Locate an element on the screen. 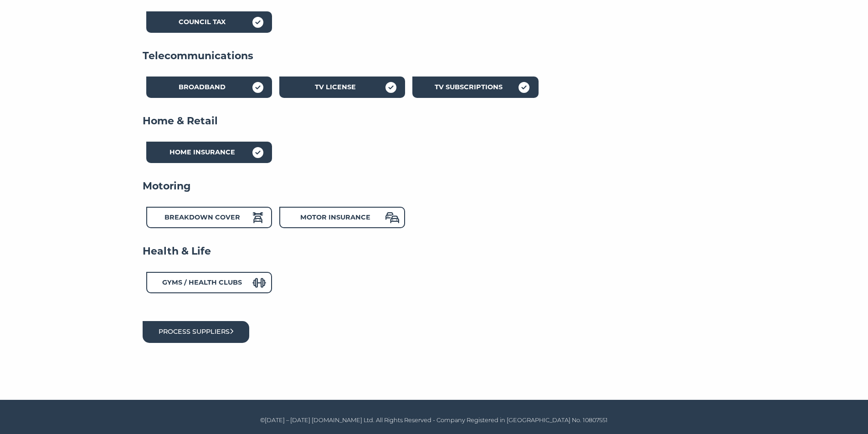  strong: TV License is located at coordinates (335, 87).